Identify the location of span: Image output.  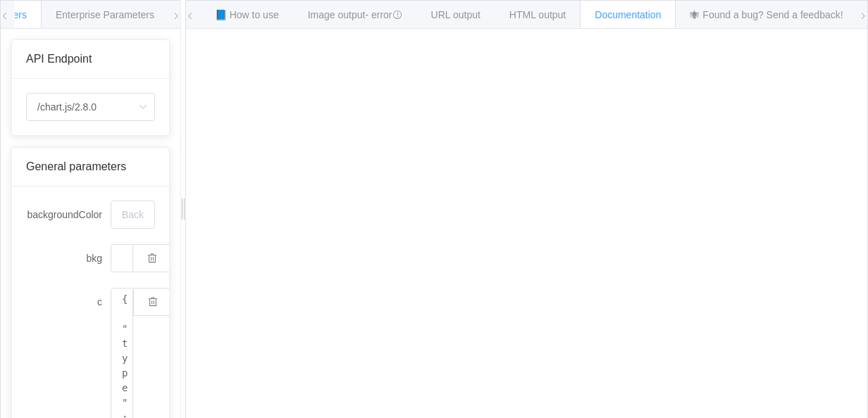
(355, 15).